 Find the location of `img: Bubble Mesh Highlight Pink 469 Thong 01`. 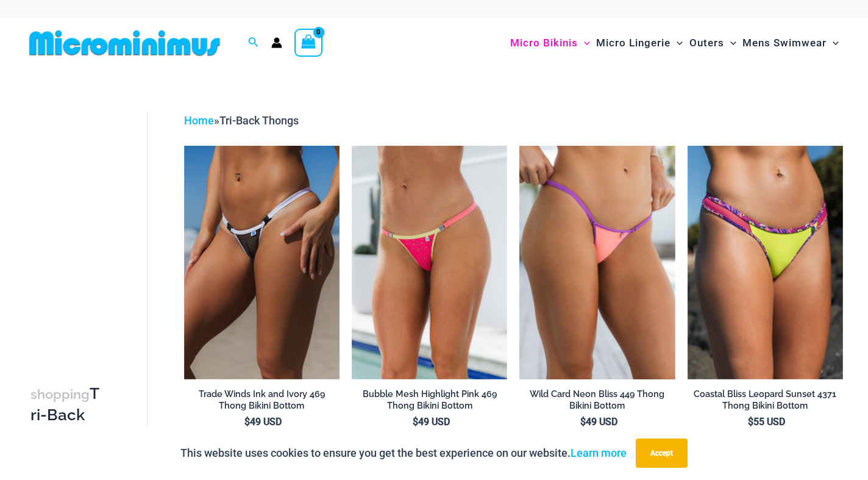

img: Bubble Mesh Highlight Pink 469 Thong 01 is located at coordinates (429, 262).